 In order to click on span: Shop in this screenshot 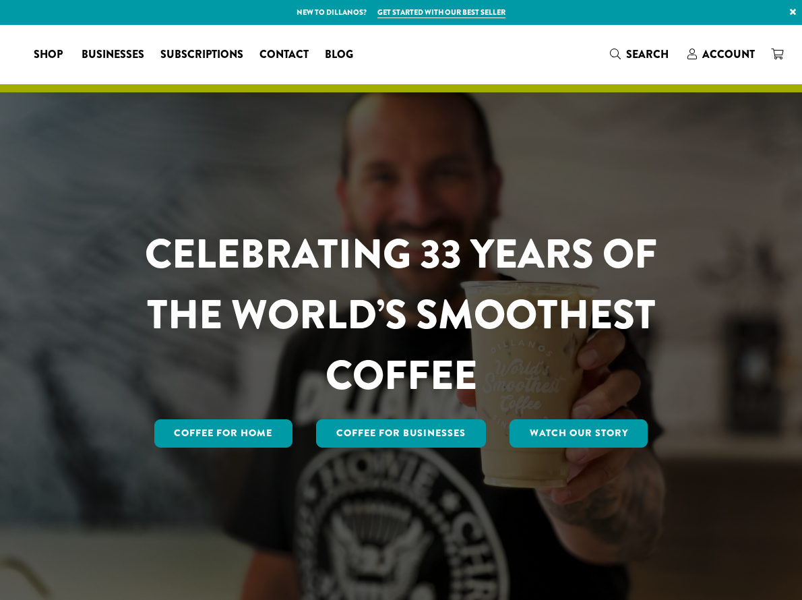, I will do `click(48, 55)`.